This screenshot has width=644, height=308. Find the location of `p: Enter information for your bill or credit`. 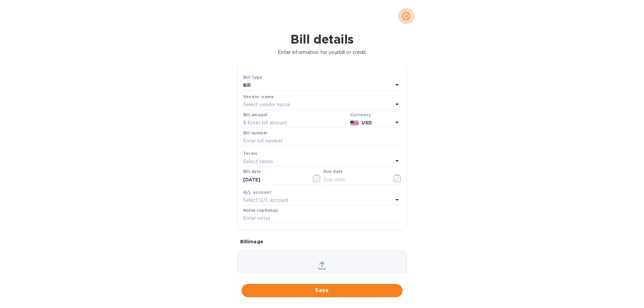

p: Enter information for your bill or credit is located at coordinates (322, 52).